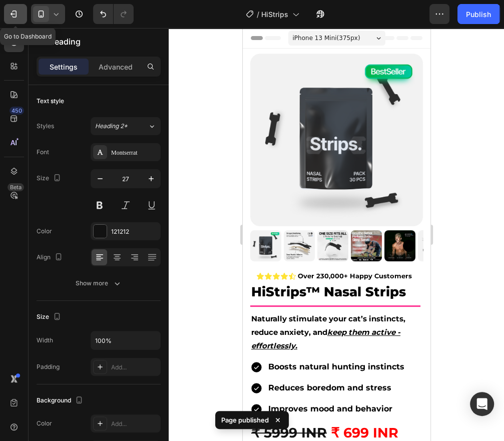 The width and height of the screenshot is (504, 441). Describe the element at coordinates (48, 367) in the screenshot. I see `div: Padding` at that location.